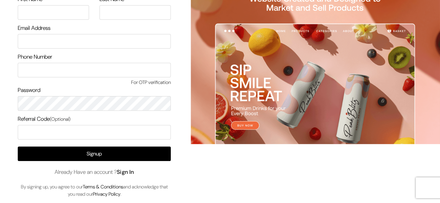  Describe the element at coordinates (34, 28) in the screenshot. I see `label: Email Address` at that location.